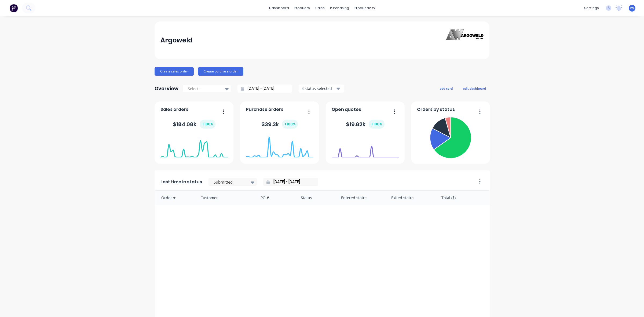 The image size is (644, 317). I want to click on div: PO #, so click(275, 198).